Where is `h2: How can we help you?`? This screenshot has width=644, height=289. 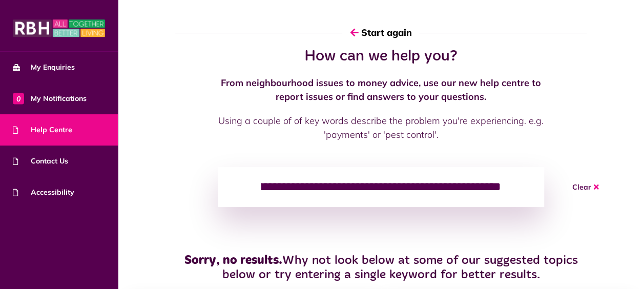 h2: How can we help you? is located at coordinates (381, 57).